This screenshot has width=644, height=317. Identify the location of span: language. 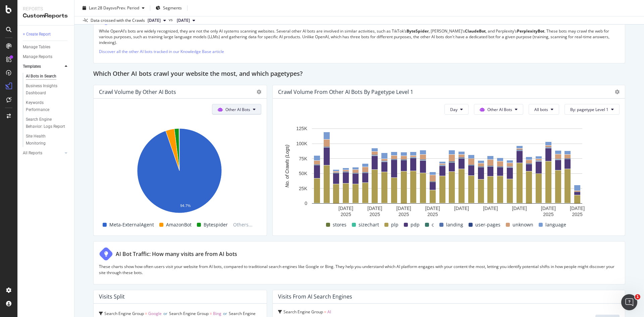
(556, 225).